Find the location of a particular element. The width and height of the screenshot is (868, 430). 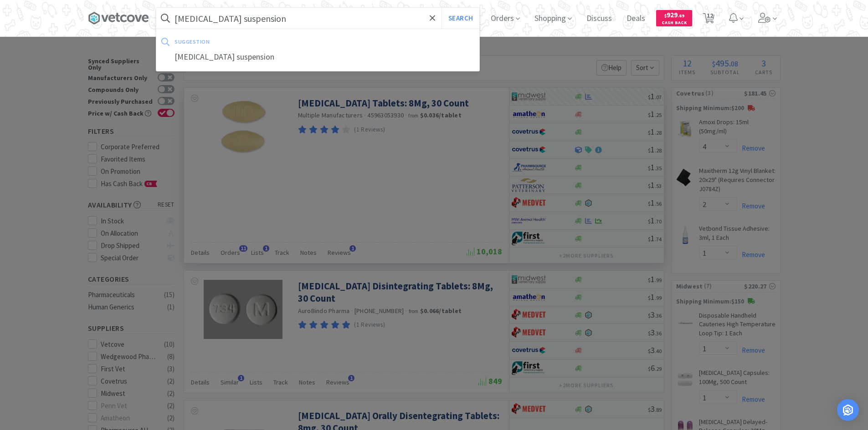

button: Search is located at coordinates (461, 18).